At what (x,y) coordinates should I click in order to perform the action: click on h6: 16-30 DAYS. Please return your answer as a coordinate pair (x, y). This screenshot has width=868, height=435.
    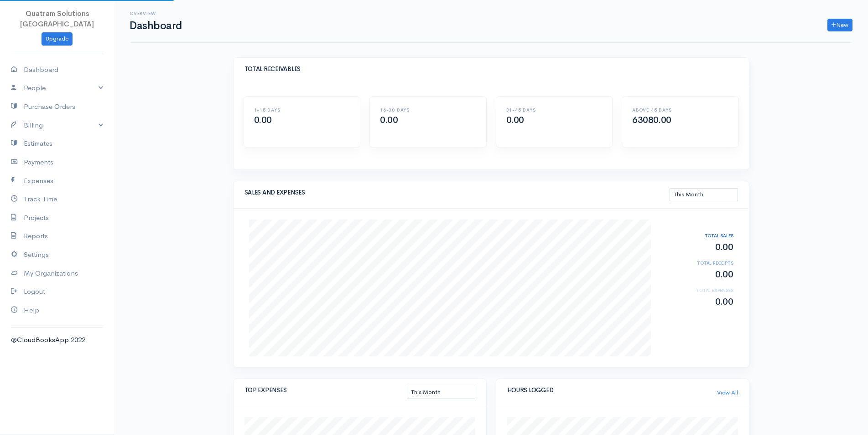
    Looking at the image, I should click on (427, 110).